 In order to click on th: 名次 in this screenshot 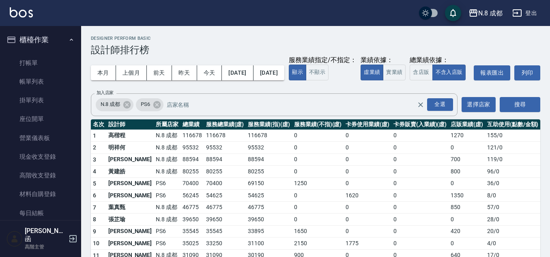, I will do `click(99, 124)`.